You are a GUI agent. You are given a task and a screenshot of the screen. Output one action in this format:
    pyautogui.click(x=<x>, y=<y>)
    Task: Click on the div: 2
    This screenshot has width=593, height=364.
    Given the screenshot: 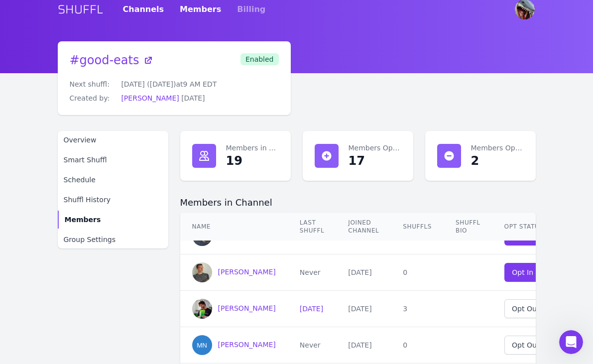 What is the action you would take?
    pyautogui.click(x=475, y=161)
    